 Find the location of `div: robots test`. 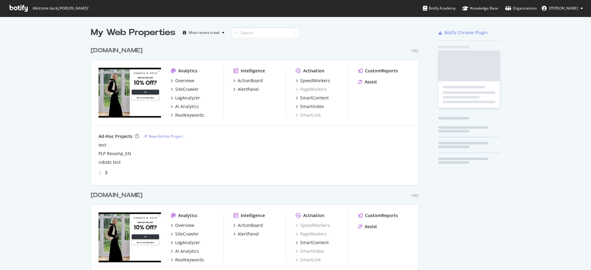

div: robots test is located at coordinates (109, 162).